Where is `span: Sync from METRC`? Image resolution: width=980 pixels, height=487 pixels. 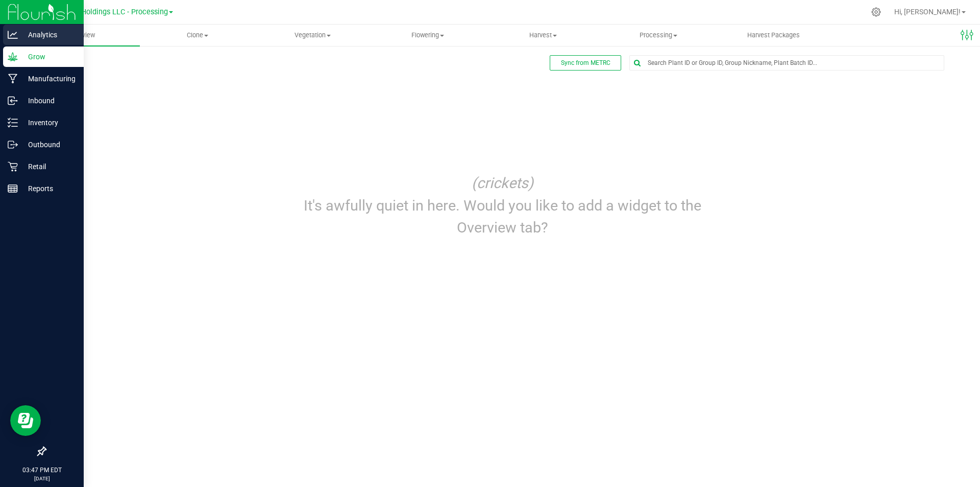 span: Sync from METRC is located at coordinates (585, 63).